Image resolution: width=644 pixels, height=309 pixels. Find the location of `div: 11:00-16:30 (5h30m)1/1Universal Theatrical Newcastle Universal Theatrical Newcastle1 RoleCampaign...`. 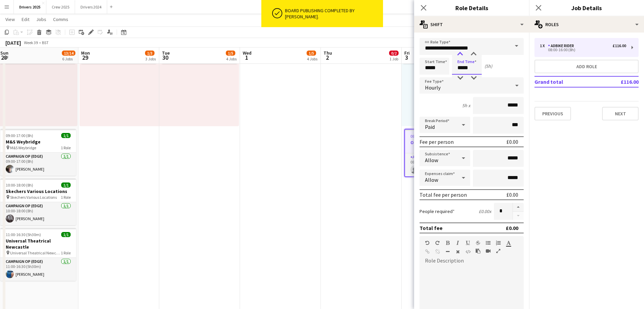

div: 11:00-16:30 (5h30m)1/1Universal Theatrical Newcastle Universal Theatrical Newcastle1 RoleCampaign... is located at coordinates (38, 254).